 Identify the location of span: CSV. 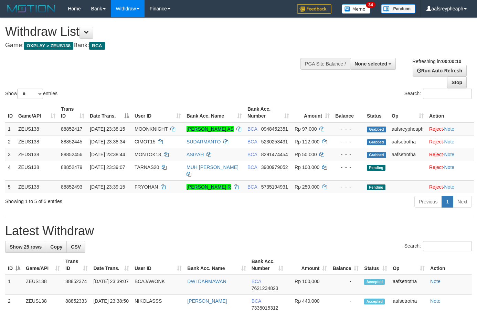
(76, 247).